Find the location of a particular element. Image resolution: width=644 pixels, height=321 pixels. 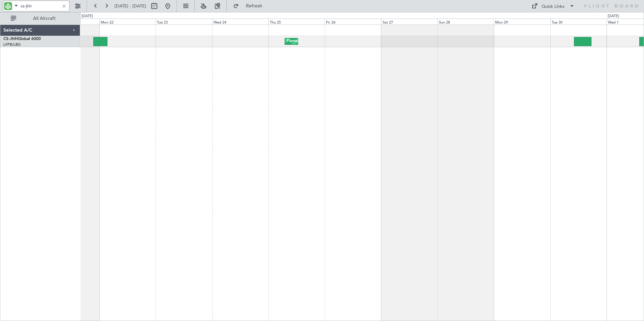

button: Refresh is located at coordinates (250, 6).